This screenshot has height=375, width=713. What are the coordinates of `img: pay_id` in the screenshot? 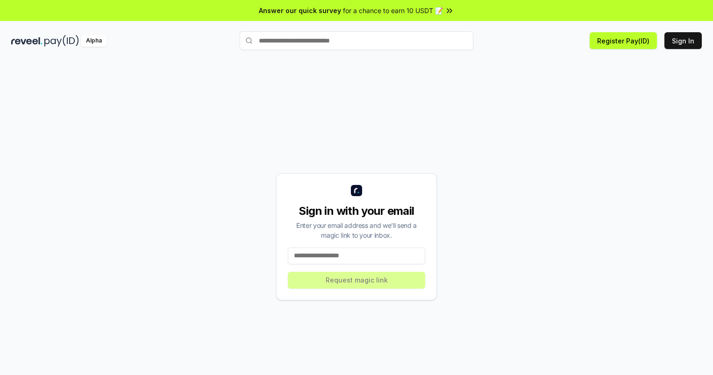 It's located at (62, 41).